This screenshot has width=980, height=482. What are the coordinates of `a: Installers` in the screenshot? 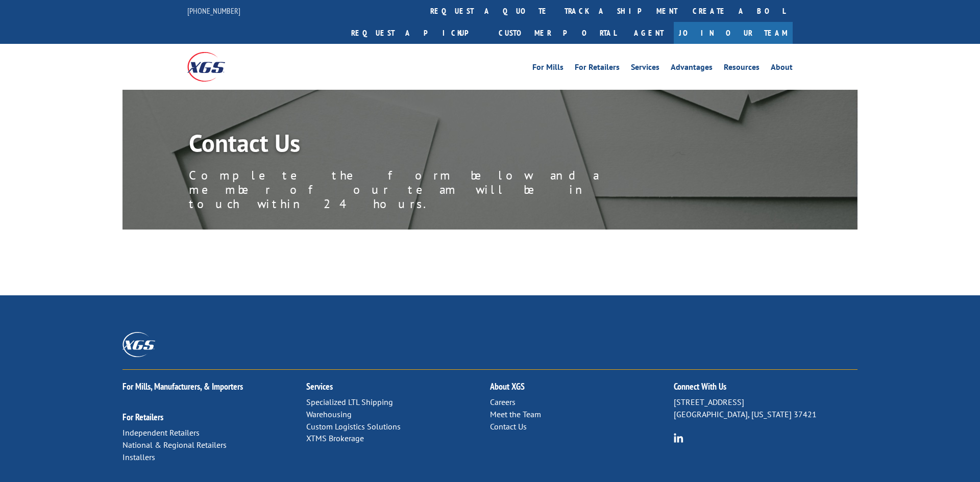 It's located at (139, 457).